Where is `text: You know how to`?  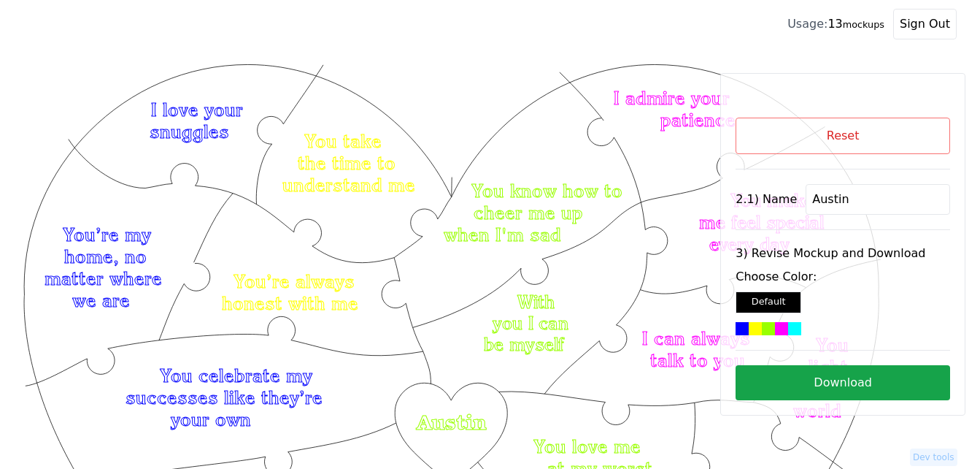 text: You know how to is located at coordinates (546, 191).